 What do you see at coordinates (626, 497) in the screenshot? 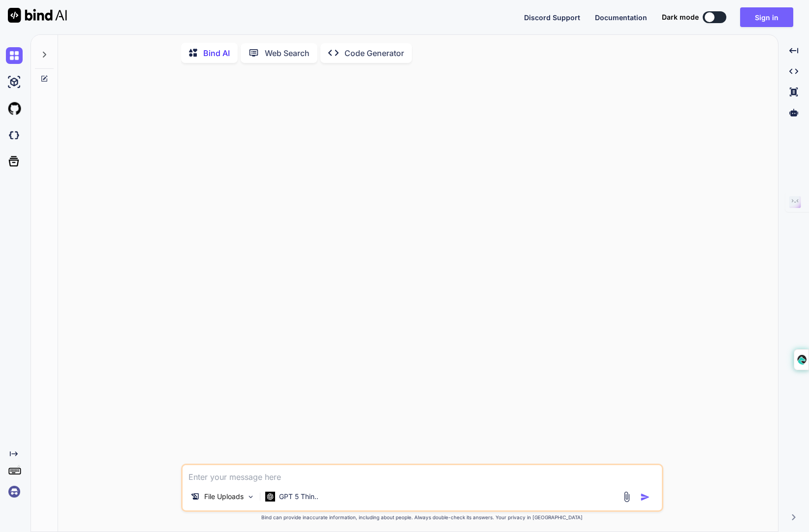
I see `img: attachment` at bounding box center [626, 497].